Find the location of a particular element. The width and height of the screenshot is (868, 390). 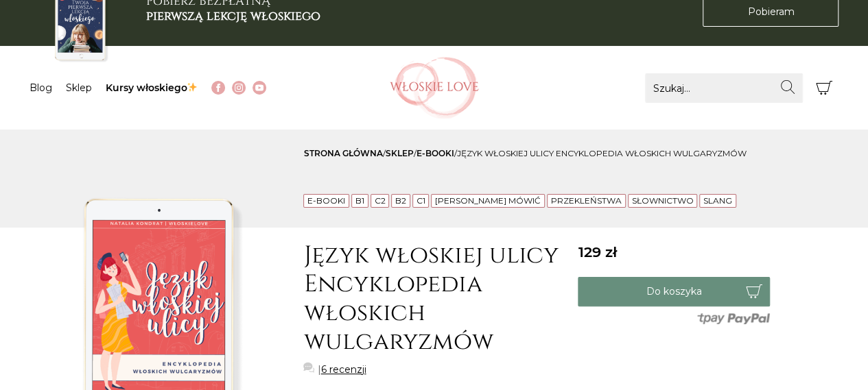

b: pierwszą lekcję włoskiego is located at coordinates (233, 16).